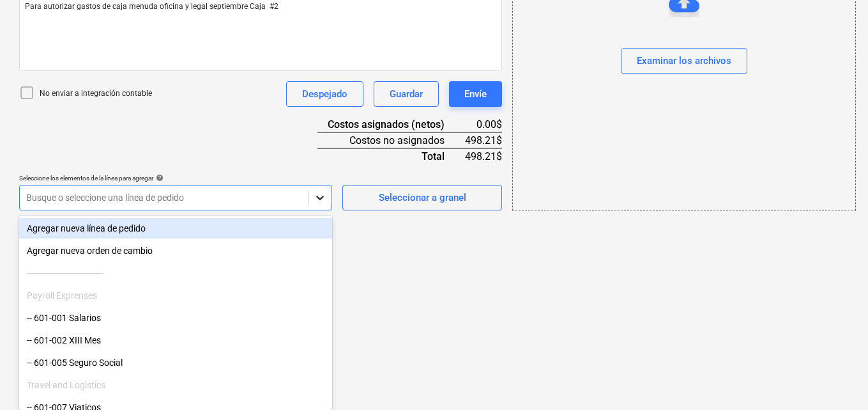  Describe the element at coordinates (96, 93) in the screenshot. I see `p: No enviar a integración contable` at that location.